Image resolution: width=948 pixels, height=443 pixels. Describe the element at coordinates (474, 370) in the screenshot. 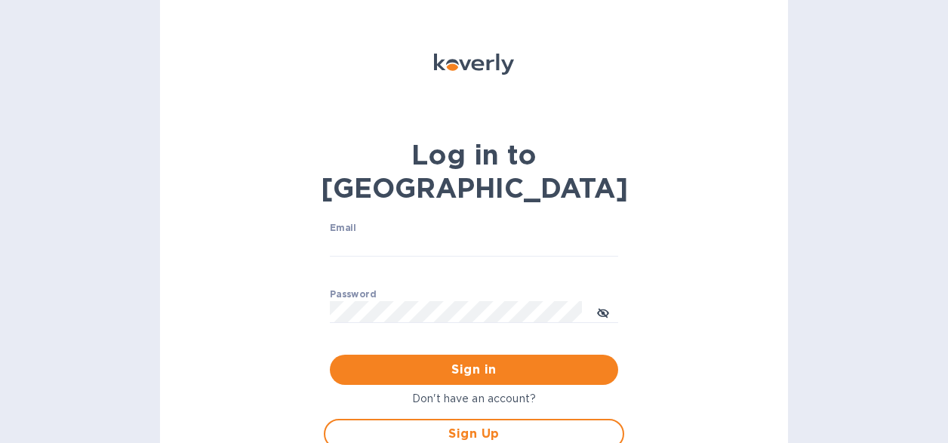

I see `span: Sign in` at that location.